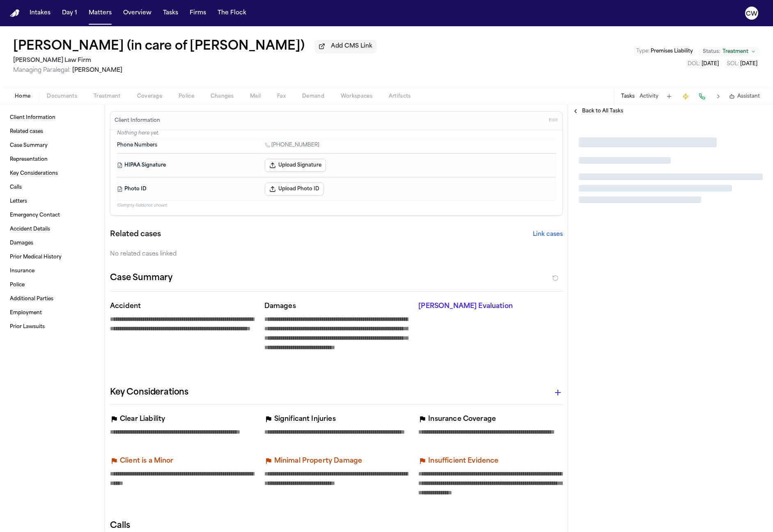  Describe the element at coordinates (351, 46) in the screenshot. I see `span: Add CMS Link` at that location.